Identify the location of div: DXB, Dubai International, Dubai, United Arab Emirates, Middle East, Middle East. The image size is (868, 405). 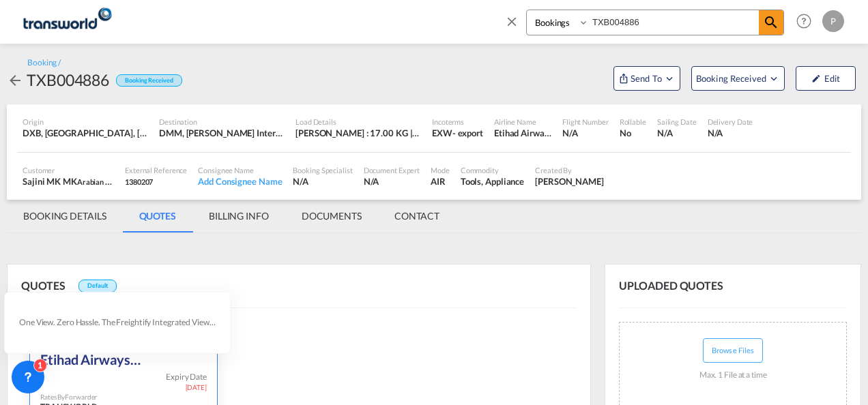
(86, 133).